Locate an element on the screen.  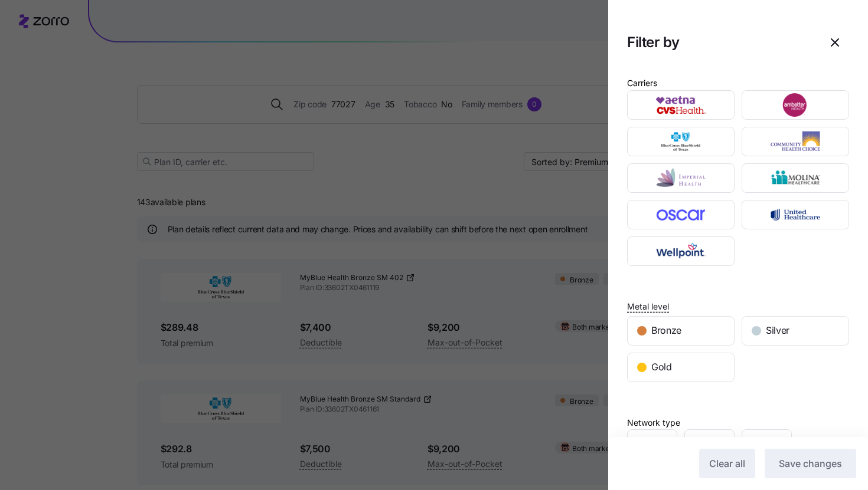
img: Molina is located at coordinates (795, 178).